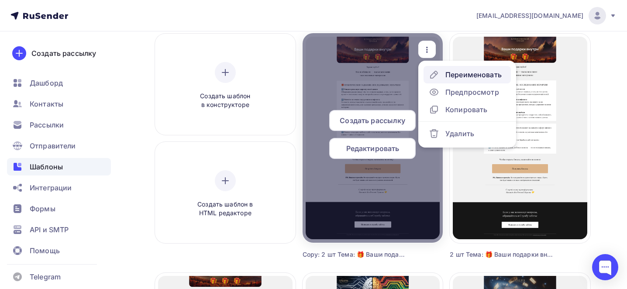 This screenshot has width=627, height=289. What do you see at coordinates (46, 83) in the screenshot?
I see `span: Дашборд` at bounding box center [46, 83].